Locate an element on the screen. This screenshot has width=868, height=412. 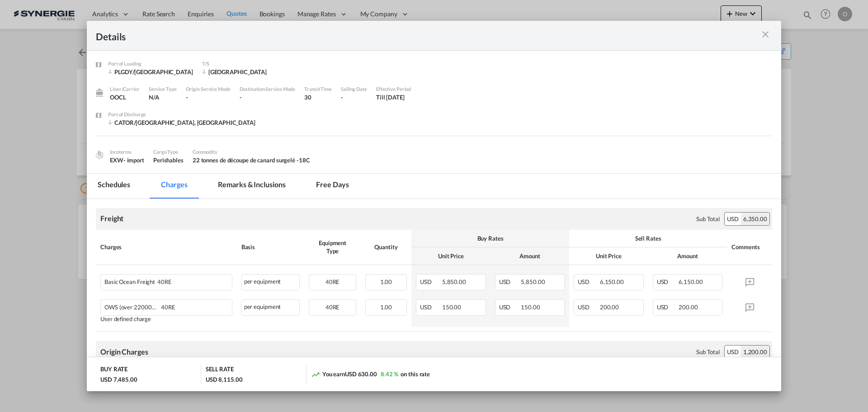
th: Comments is located at coordinates (750, 248).